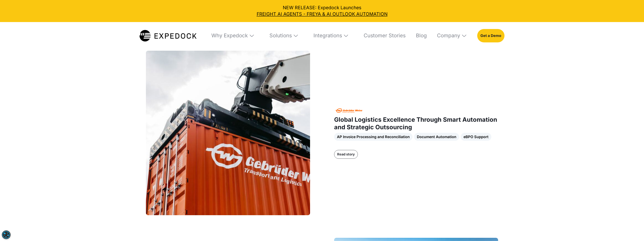 Image resolution: width=644 pixels, height=241 pixels. I want to click on strong: Global Logistics Excellence Through Smart Automation and Strategic Outsourcing, so click(416, 123).